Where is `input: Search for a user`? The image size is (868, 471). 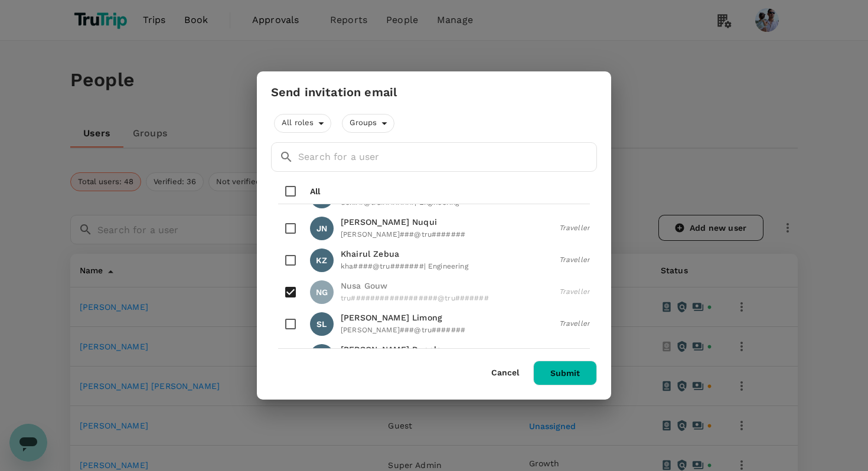 input: Search for a user is located at coordinates (447, 157).